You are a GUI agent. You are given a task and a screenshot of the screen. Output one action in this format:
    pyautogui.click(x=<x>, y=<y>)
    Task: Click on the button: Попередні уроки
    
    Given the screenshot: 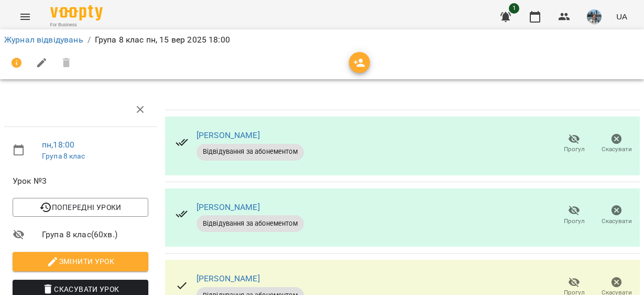 What is the action you would take?
    pyautogui.click(x=80, y=207)
    